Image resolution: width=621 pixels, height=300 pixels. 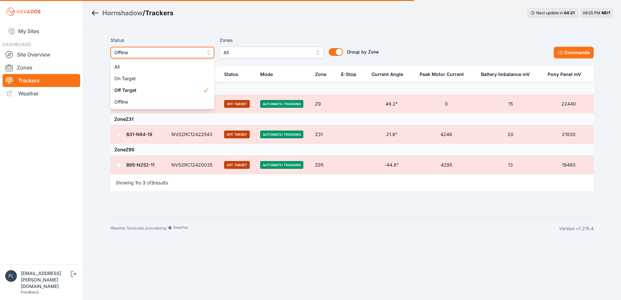 What do you see at coordinates (568, 134) in the screenshot?
I see `td: 21830` at bounding box center [568, 134].